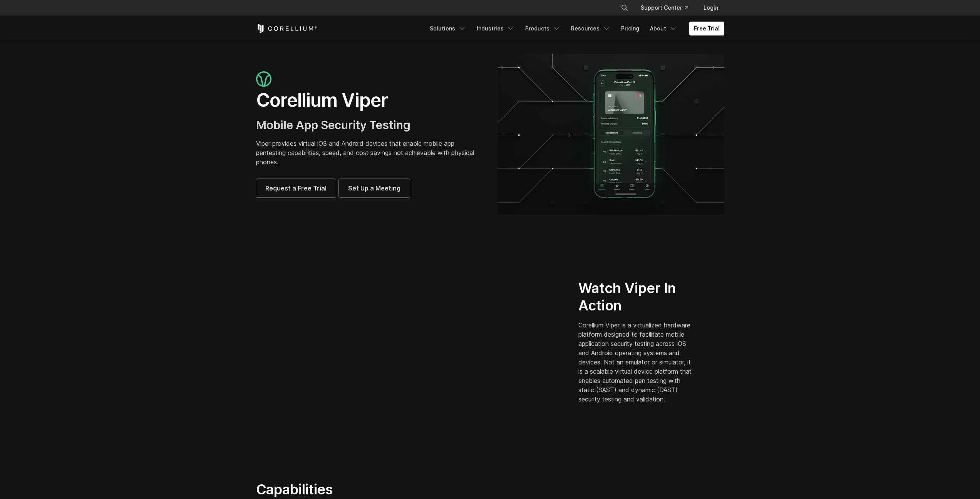 This screenshot has height=499, width=980. I want to click on span: Set Up a Meeting, so click(375, 188).